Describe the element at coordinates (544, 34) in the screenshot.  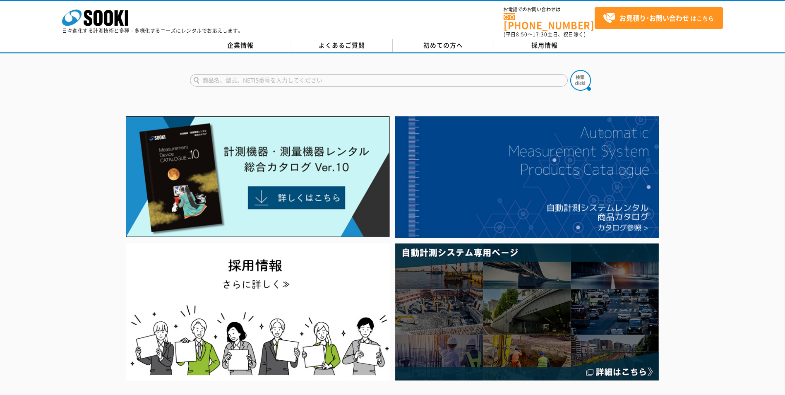
I see `span: (平日 ～ 土日、祝日除く)` at that location.